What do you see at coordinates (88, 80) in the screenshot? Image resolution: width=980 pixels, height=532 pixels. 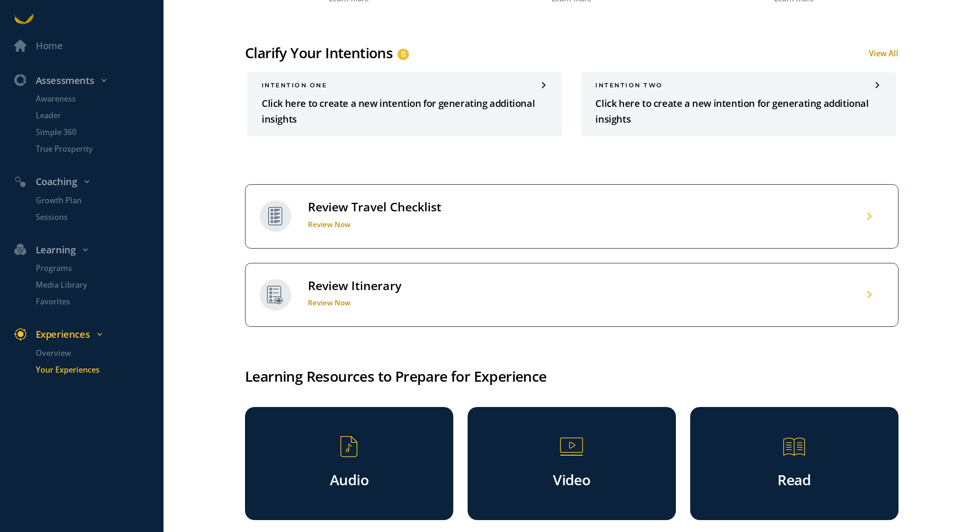 I see `div: Assessments` at bounding box center [88, 80].